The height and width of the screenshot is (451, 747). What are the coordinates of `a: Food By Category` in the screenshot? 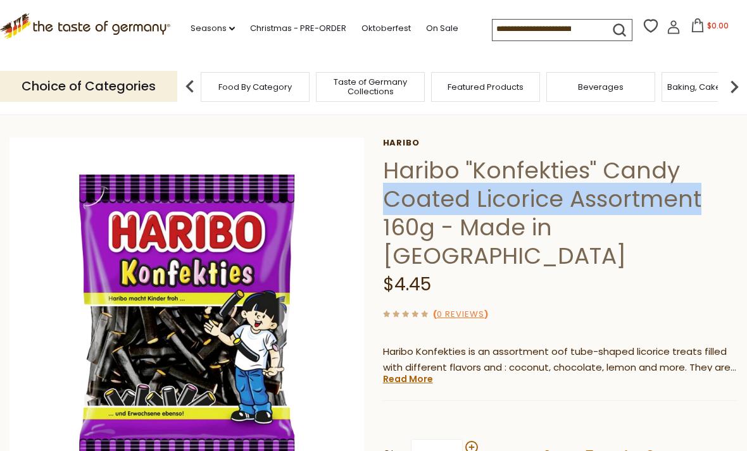 It's located at (255, 87).